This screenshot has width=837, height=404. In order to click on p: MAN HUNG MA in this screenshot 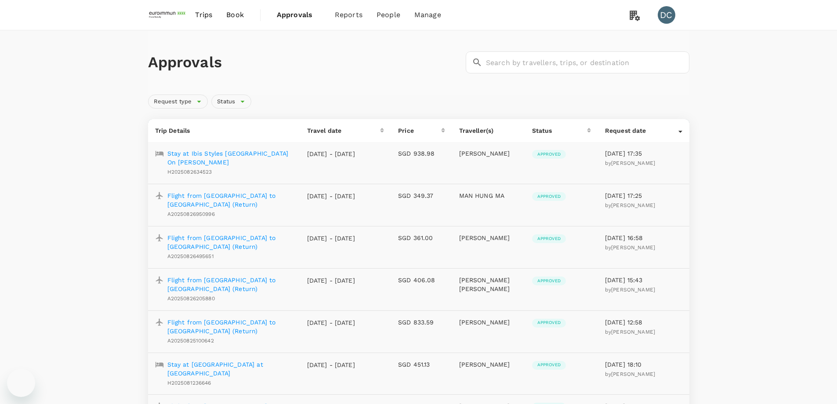, I will do `click(489, 195)`.